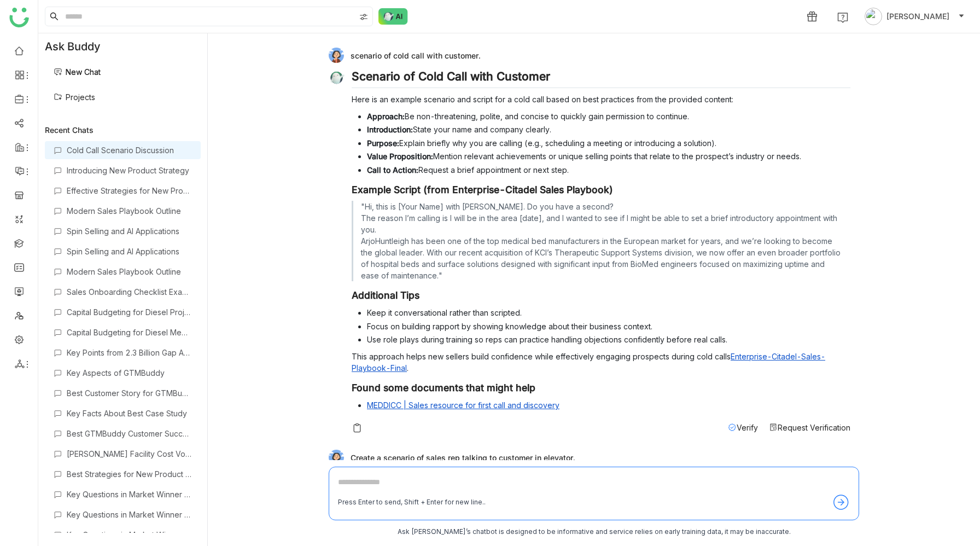  What do you see at coordinates (129, 393) in the screenshot?
I see `div: Best Customer Story for GTMBuddy` at bounding box center [129, 393].